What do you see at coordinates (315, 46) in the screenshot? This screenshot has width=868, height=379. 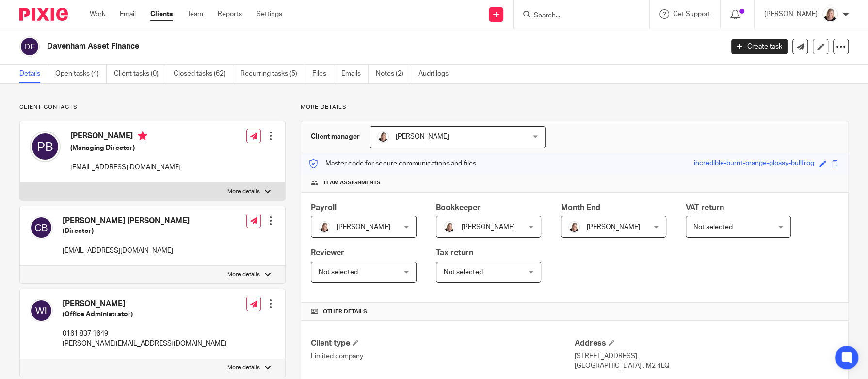 I see `h2: Davenham Asset Finance` at bounding box center [315, 46].